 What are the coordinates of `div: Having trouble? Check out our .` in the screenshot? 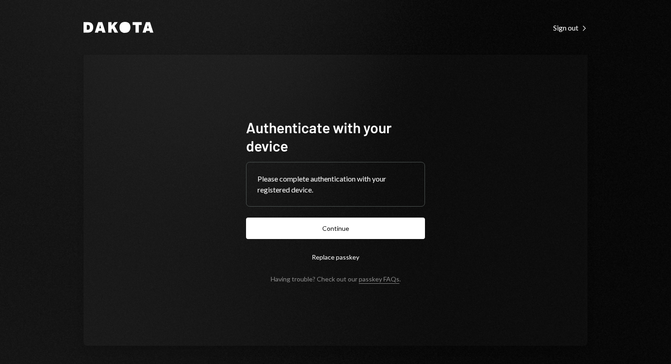 It's located at (335, 279).